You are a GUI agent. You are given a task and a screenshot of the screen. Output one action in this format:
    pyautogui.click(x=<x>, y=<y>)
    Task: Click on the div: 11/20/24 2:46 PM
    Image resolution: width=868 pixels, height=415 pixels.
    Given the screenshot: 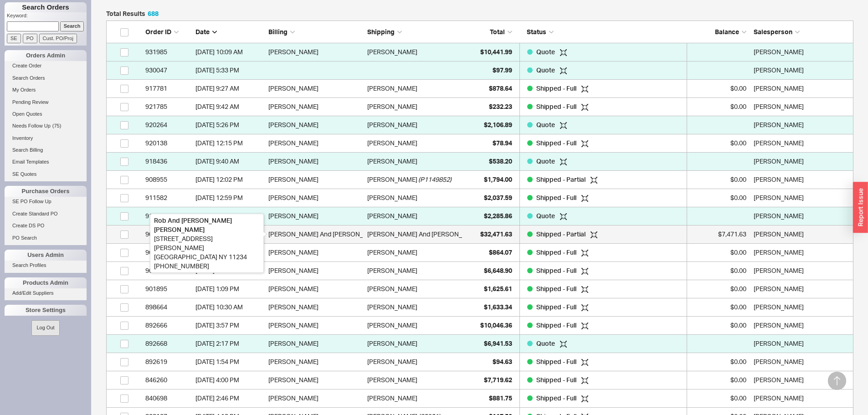 What is the action you would take?
    pyautogui.click(x=230, y=398)
    